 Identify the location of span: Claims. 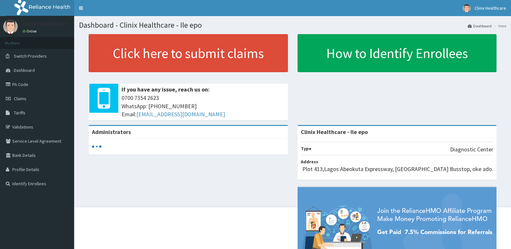
(20, 99).